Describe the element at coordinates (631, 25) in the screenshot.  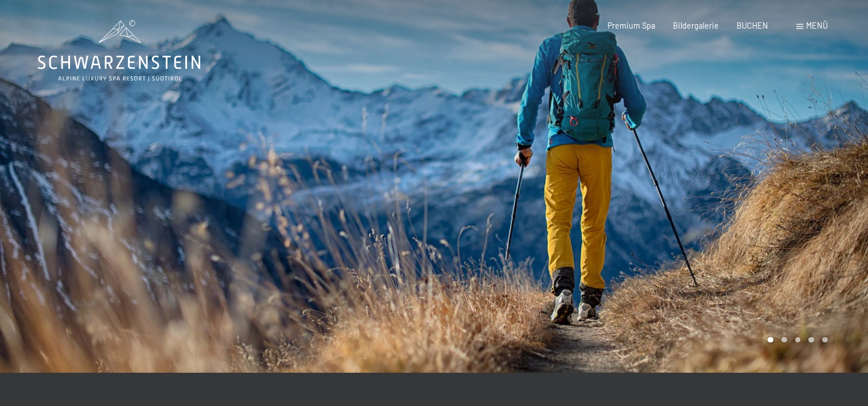
I see `a: Premium Spa` at that location.